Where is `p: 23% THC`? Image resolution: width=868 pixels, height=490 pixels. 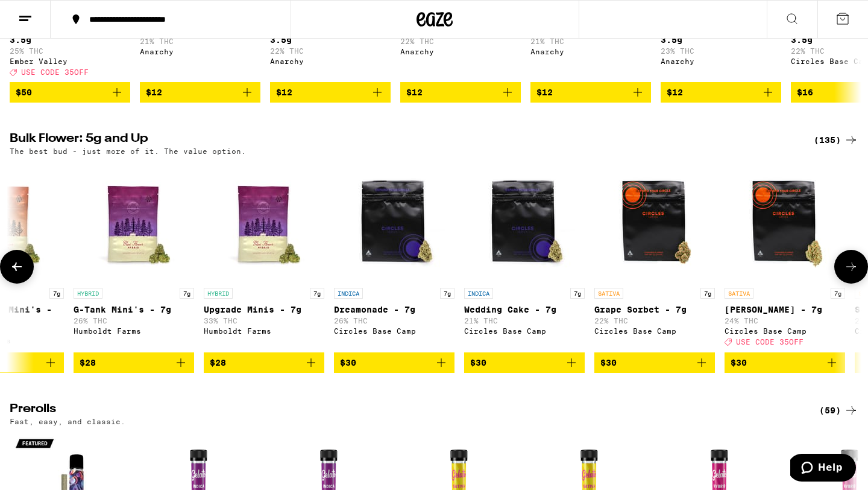 p: 23% THC is located at coordinates (721, 50).